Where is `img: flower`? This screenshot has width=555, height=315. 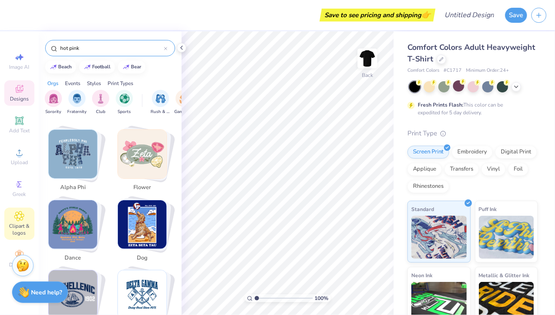 img: flower is located at coordinates (142, 154).